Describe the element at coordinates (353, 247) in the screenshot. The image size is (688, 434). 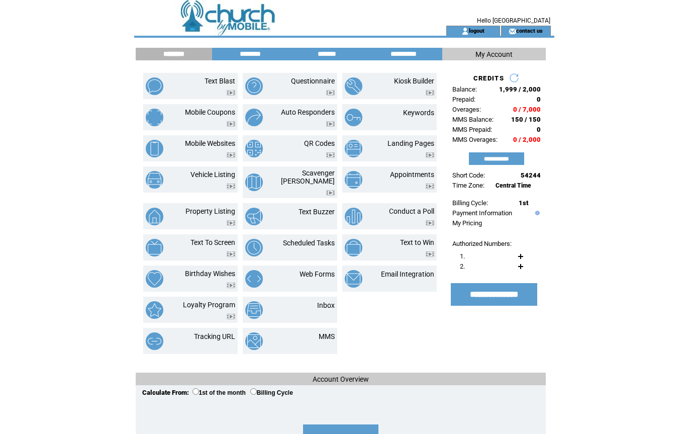
I see `img: text-to-win.png` at that location.